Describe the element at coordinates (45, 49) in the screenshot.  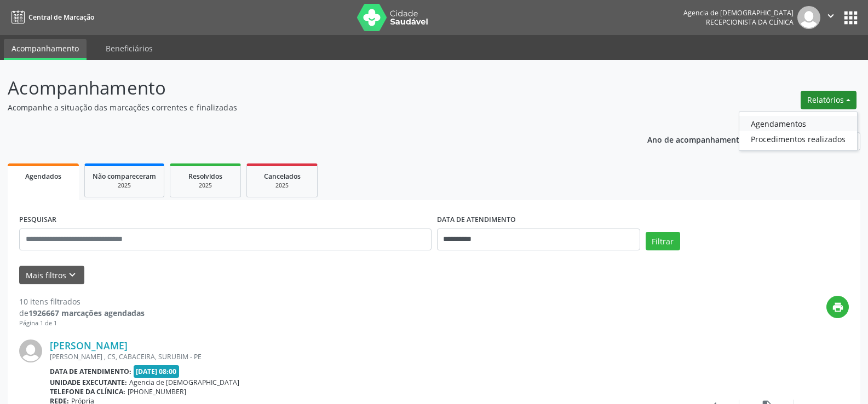
I see `a: Acompanhamento` at that location.